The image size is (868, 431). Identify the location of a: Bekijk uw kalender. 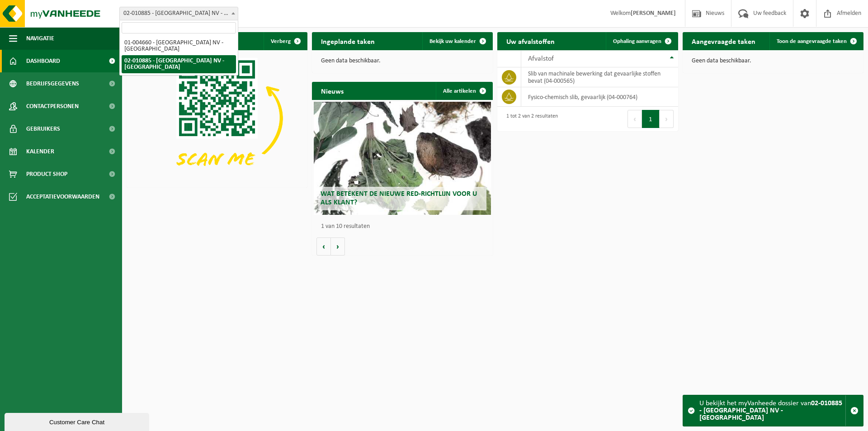
(457, 41).